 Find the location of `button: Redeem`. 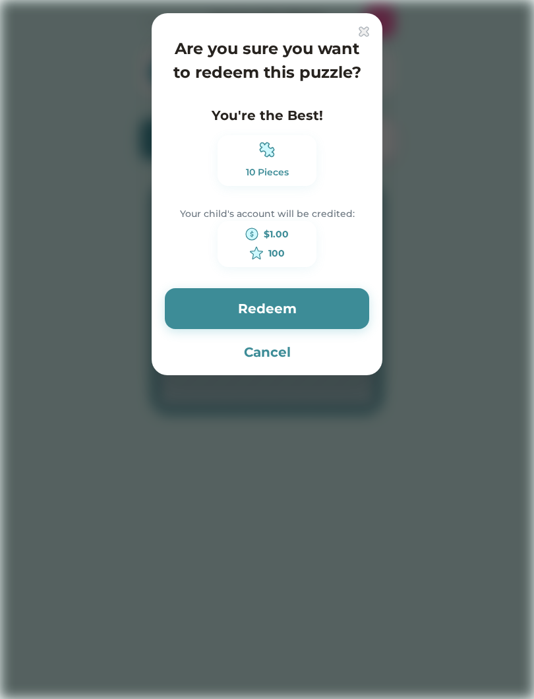

button: Redeem is located at coordinates (267, 309).